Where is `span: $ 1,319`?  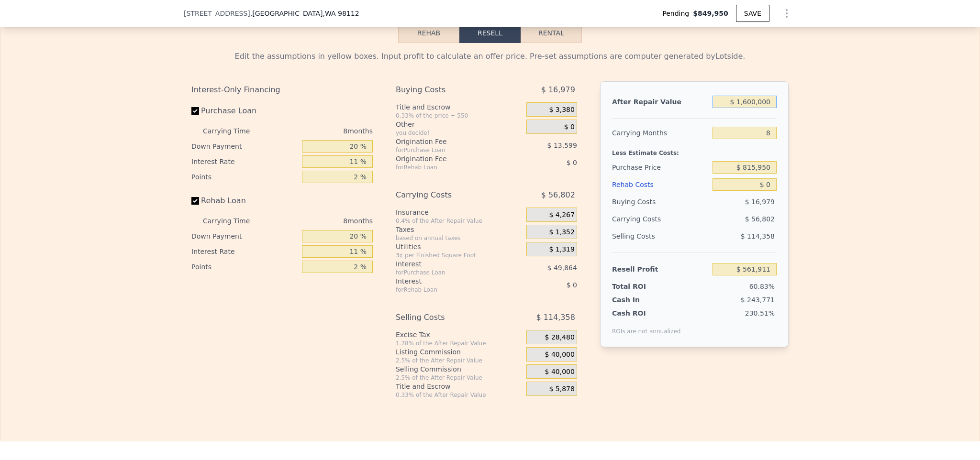 span: $ 1,319 is located at coordinates (562, 250).